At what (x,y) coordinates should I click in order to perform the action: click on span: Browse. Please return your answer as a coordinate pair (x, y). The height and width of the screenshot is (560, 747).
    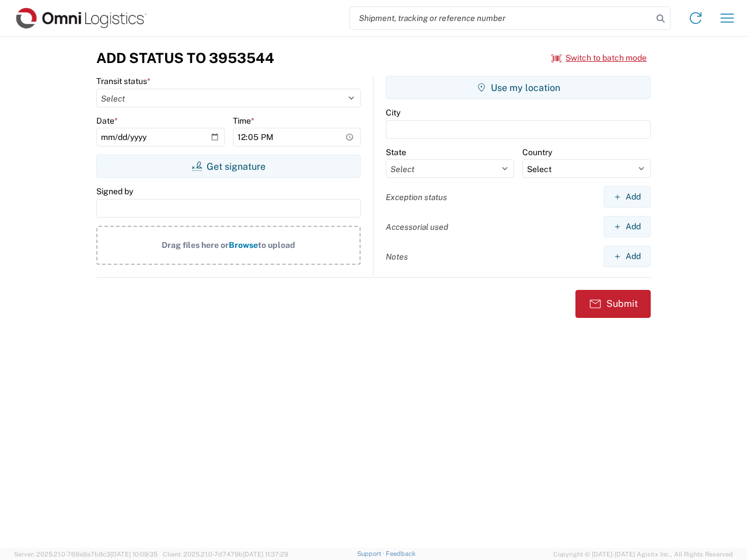
    Looking at the image, I should click on (243, 245).